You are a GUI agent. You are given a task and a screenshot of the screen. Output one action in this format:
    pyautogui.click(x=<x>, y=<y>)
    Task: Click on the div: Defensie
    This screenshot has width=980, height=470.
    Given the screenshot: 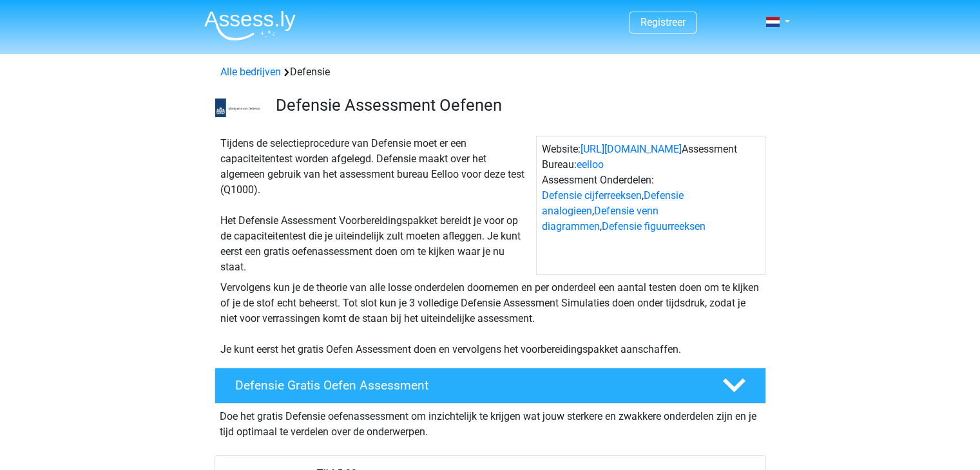 What is the action you would take?
    pyautogui.click(x=490, y=72)
    